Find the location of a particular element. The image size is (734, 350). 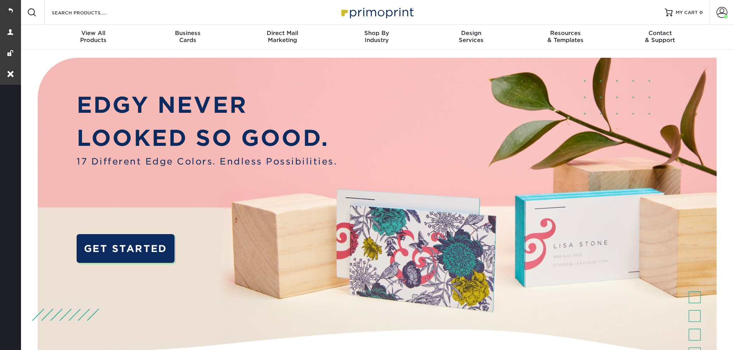

span: Contact is located at coordinates (659, 33).